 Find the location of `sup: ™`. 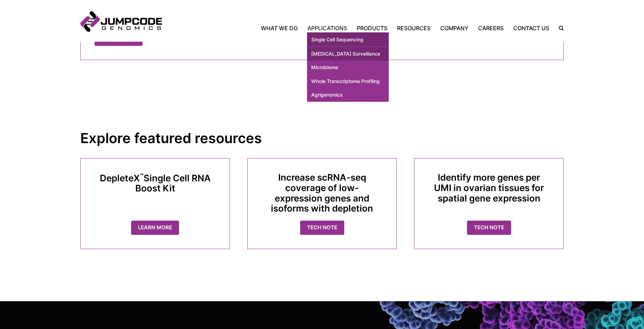

sup: ™ is located at coordinates (142, 176).